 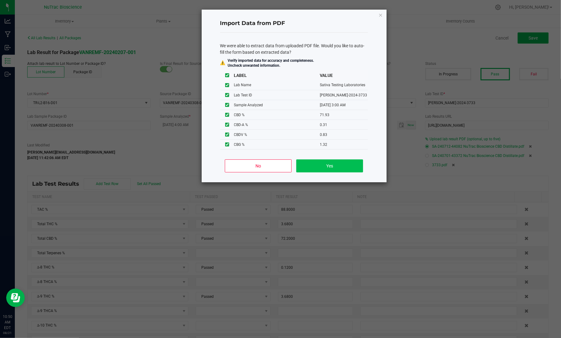 I want to click on td: 1.32, so click(x=344, y=145).